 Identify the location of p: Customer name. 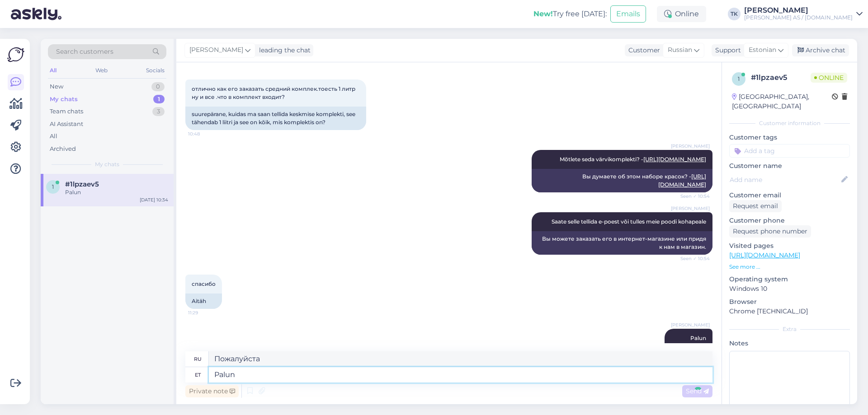
(789, 165).